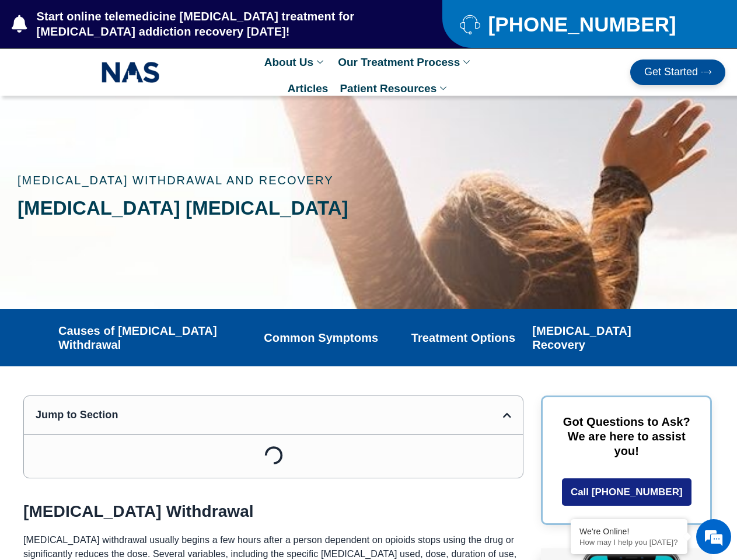 The width and height of the screenshot is (737, 560). What do you see at coordinates (405, 62) in the screenshot?
I see `a: Our Treatment Process` at bounding box center [405, 62].